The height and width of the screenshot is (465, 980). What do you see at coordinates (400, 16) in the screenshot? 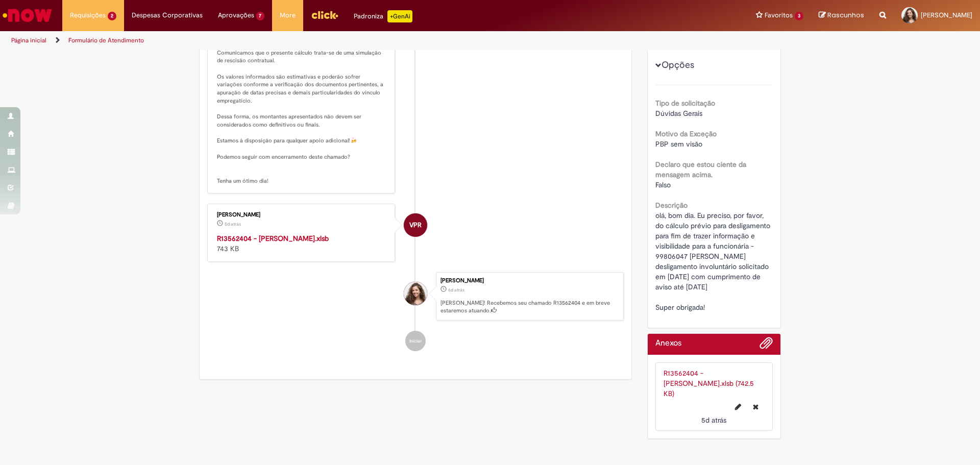
I see `p: +GenAi` at bounding box center [400, 16].